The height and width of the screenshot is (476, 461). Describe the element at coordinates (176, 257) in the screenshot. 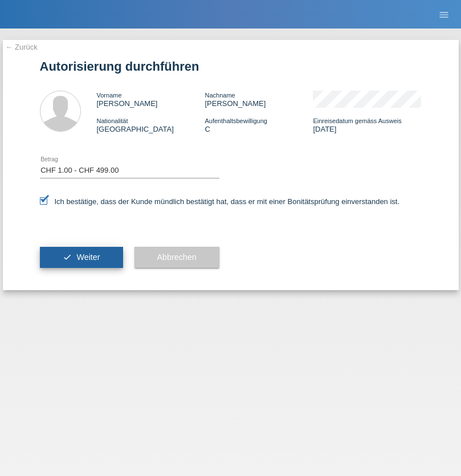

I see `span: Abbrechen` at that location.